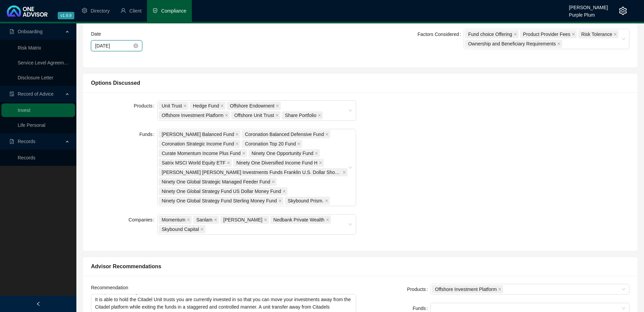 The width and height of the screenshot is (644, 312). What do you see at coordinates (440, 34) in the screenshot?
I see `label: Factors Considered` at bounding box center [440, 34].